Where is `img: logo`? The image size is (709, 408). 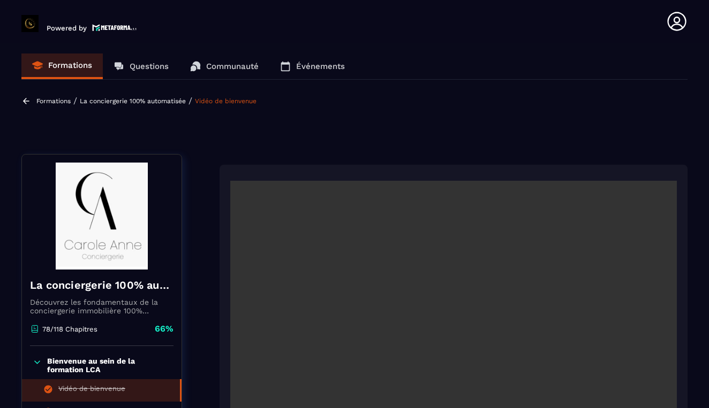
img: logo is located at coordinates (115, 27).